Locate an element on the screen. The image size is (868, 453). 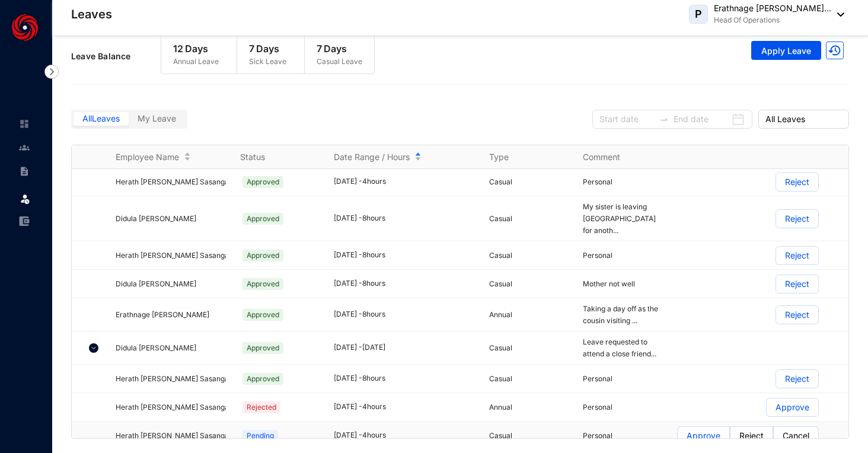
p: 12 Days is located at coordinates (195, 49).